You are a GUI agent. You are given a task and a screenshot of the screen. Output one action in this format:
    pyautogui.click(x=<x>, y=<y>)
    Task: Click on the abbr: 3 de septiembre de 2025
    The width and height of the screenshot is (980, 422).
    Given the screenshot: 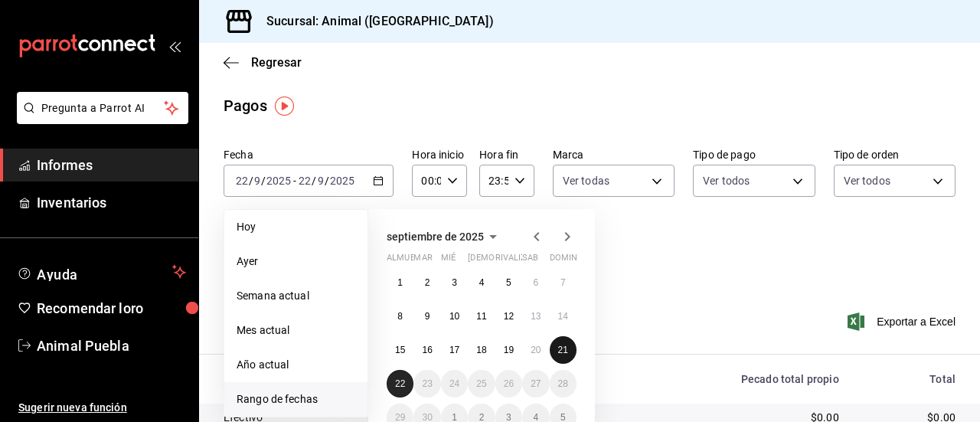 What is the action you would take?
    pyautogui.click(x=454, y=282)
    